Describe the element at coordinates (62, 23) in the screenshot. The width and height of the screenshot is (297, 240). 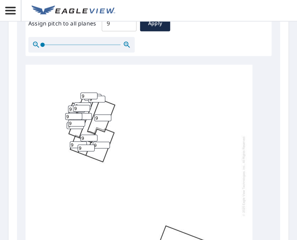
I see `label: Assign pitch to all planes` at that location.